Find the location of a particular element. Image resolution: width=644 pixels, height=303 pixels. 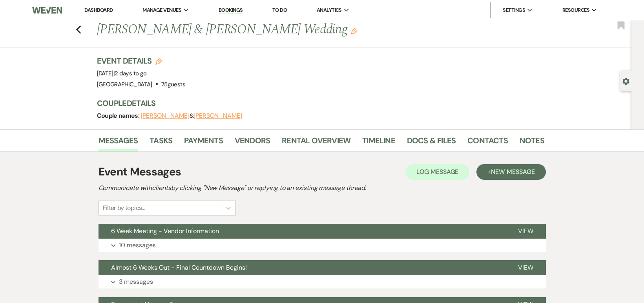

p: 3 messages is located at coordinates (136, 282).